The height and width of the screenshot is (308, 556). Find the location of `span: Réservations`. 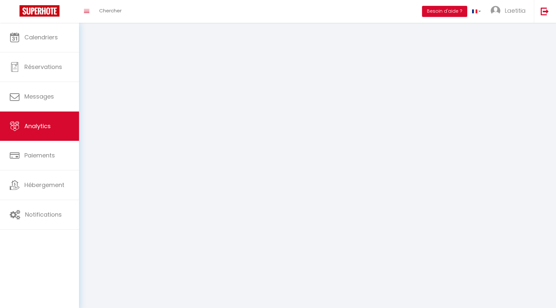

span: Réservations is located at coordinates (43, 67).